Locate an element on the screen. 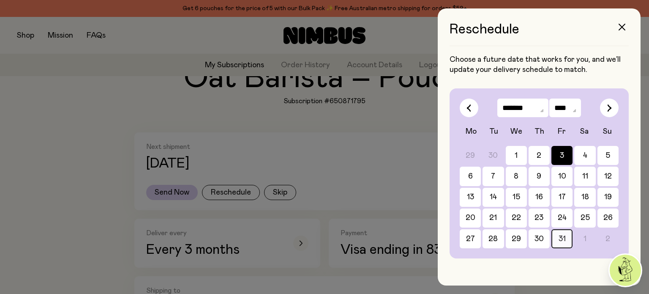 This screenshot has width=649, height=294. button: 30 is located at coordinates (539, 238).